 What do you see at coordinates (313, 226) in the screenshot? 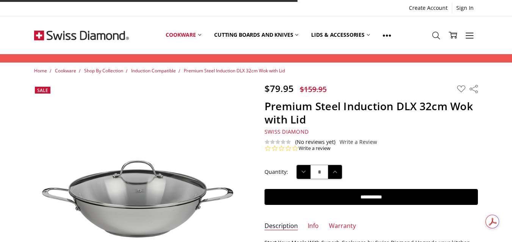
I see `a: Info` at bounding box center [313, 226].